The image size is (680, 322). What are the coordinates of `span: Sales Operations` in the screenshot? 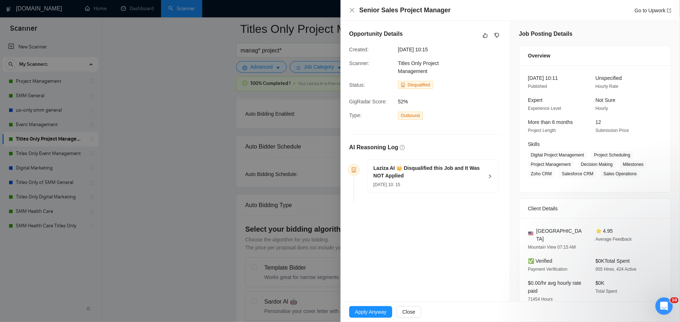 It's located at (620, 174).